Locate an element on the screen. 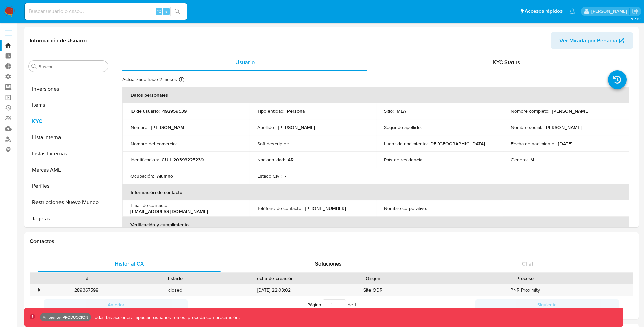  a: Notificaciones is located at coordinates (572, 11).